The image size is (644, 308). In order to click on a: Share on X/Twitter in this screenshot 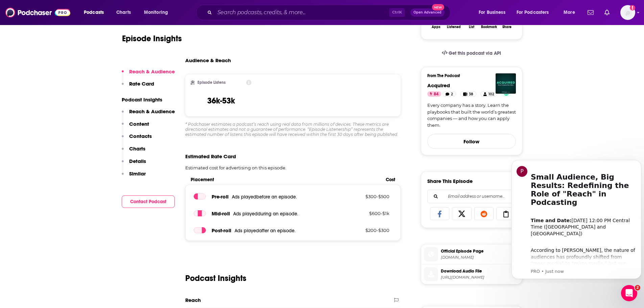, I will do `click(461, 214)`.